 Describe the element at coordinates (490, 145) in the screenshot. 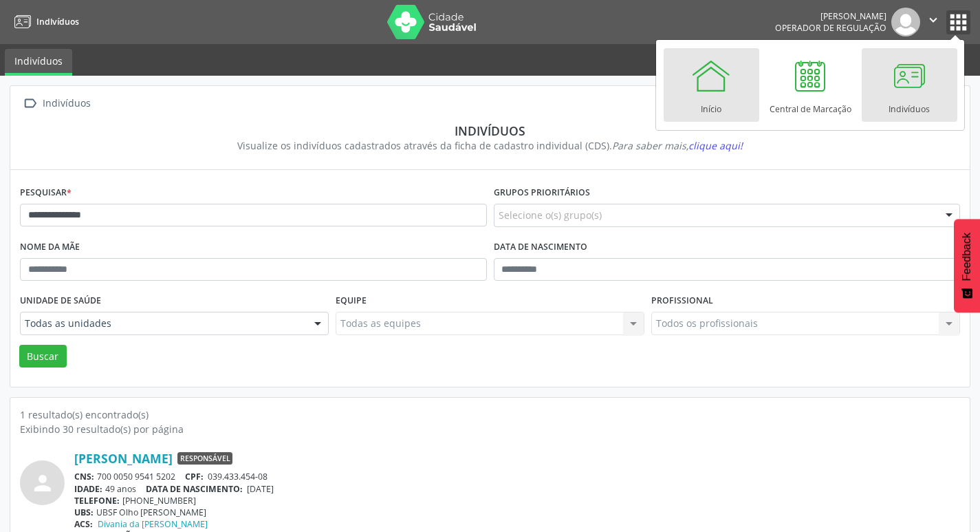

I see `div: Visualize os indivíduos cadastrados através da ficha de cadastro individual (CDS).` at that location.